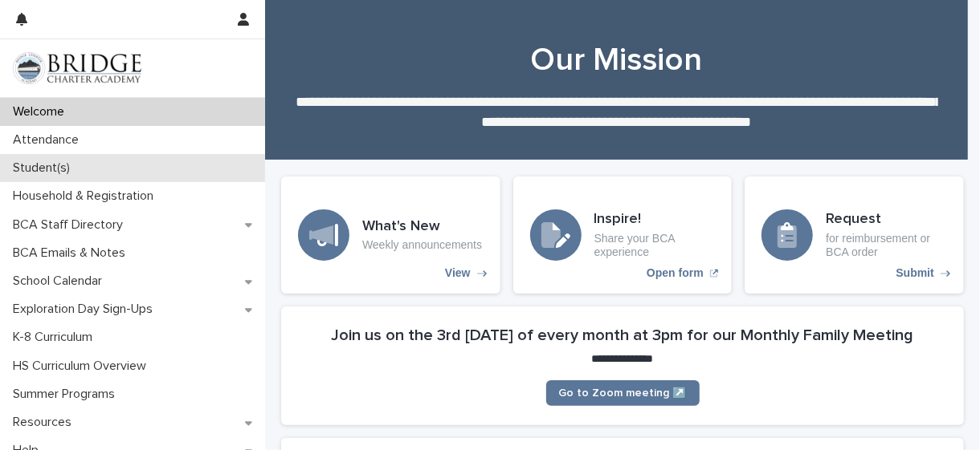 The height and width of the screenshot is (450, 980). What do you see at coordinates (886, 246) in the screenshot?
I see `p: for reimbursement or BCA order` at bounding box center [886, 246].